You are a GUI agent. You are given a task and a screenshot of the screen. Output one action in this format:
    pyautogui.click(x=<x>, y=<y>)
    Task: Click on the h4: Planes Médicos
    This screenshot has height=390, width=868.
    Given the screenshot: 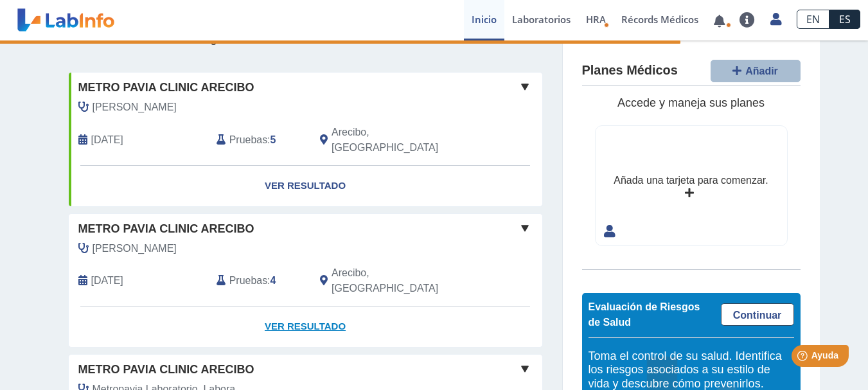 What is the action you would take?
    pyautogui.click(x=630, y=70)
    